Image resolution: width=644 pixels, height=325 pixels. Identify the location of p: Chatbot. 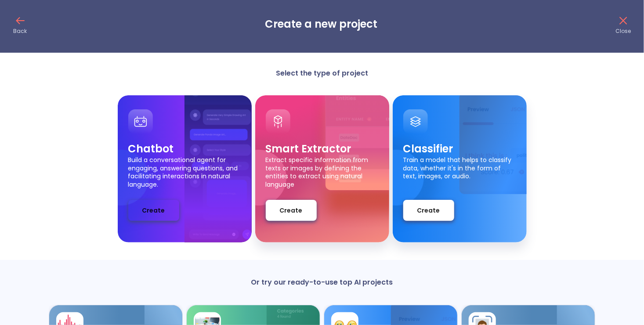
(184, 149).